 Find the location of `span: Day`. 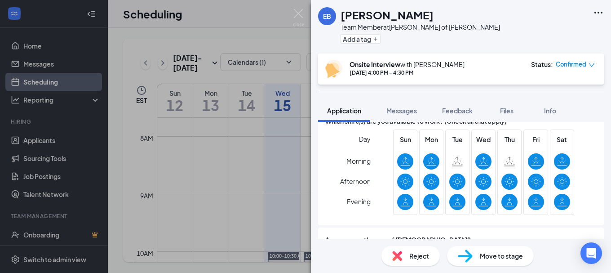

span: Day is located at coordinates (365, 139).